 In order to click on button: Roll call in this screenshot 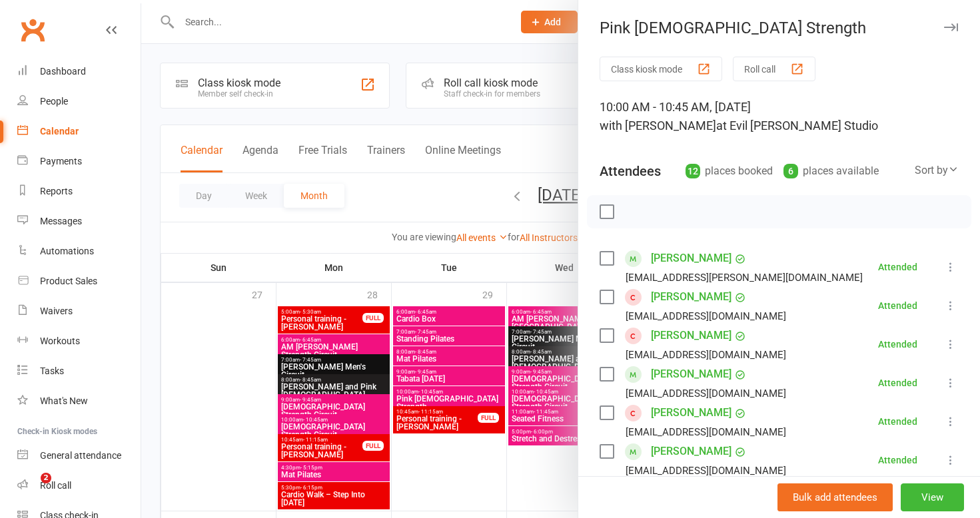, I will do `click(774, 69)`.